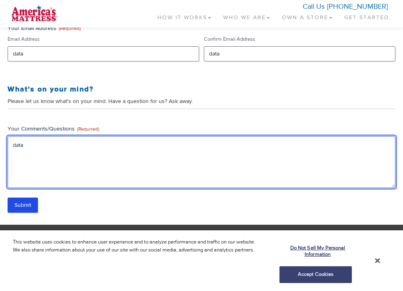 The image size is (403, 291). What do you see at coordinates (201, 102) in the screenshot?
I see `div: Please let us know what's on your mind. Have a question for us? Ask away.` at bounding box center [201, 102].